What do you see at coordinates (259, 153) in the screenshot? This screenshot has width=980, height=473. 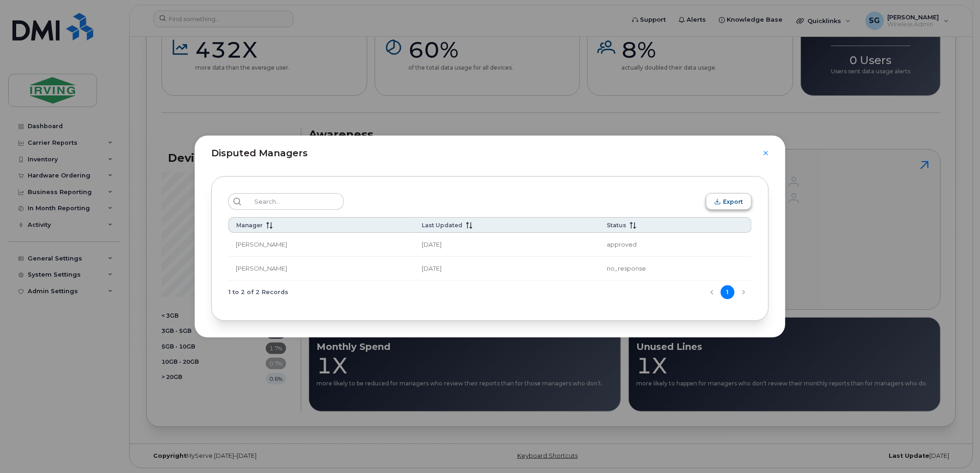 I see `span: Disputed Managers` at bounding box center [259, 153].